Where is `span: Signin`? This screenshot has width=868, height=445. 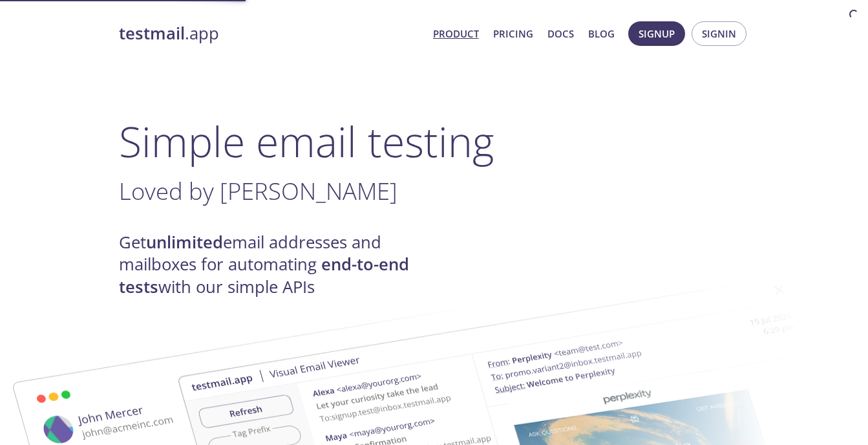
span: Signin is located at coordinates (719, 34).